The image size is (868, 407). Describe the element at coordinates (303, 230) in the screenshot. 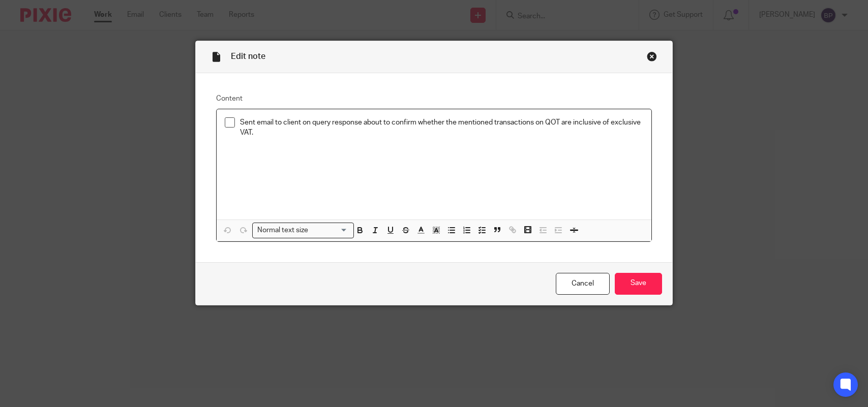

I see `div: Search for option` at that location.